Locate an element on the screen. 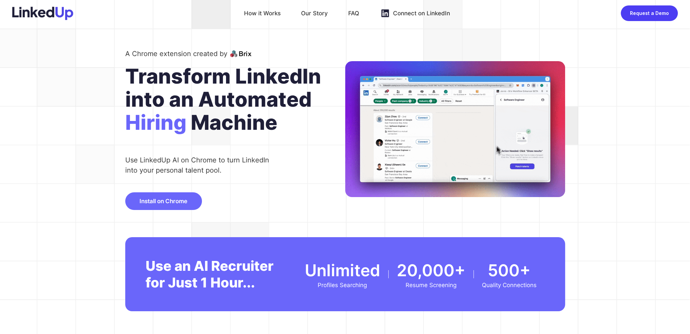  button: Request a Demo is located at coordinates (649, 13).